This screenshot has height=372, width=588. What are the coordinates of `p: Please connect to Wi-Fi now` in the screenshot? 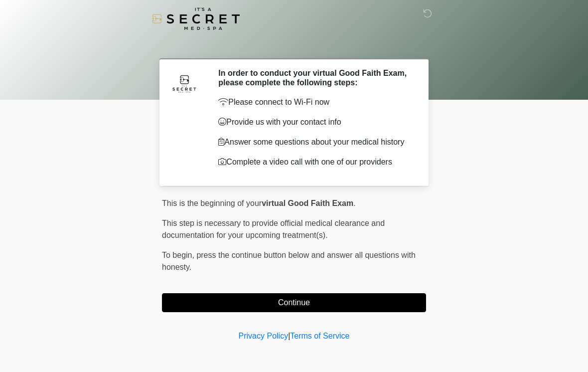 It's located at (315, 102).